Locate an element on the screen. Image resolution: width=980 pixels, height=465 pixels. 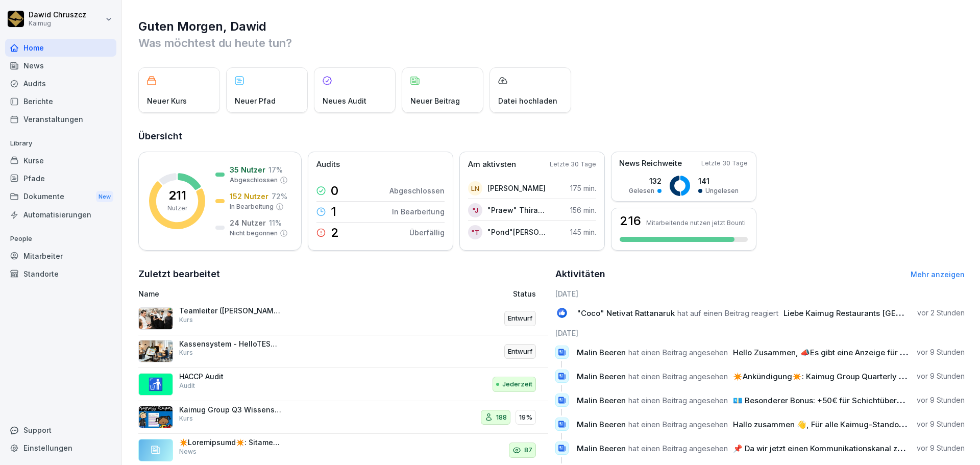
p: Name is located at coordinates (266, 293).